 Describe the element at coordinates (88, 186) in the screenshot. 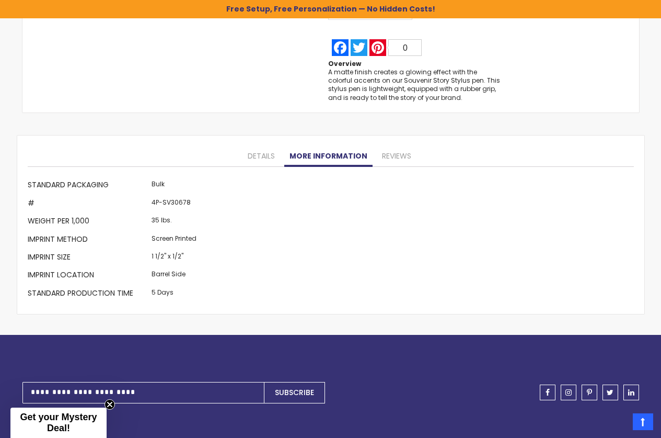

I see `th: Standard Packaging` at that location.